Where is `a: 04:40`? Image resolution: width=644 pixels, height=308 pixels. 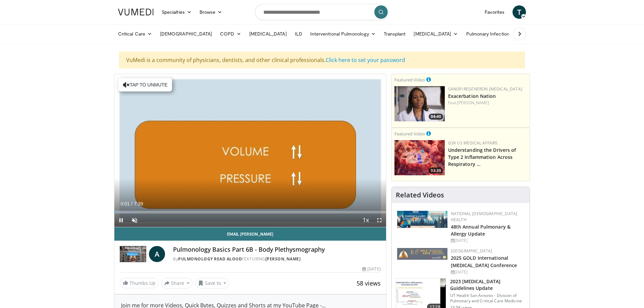 a: 04:40 is located at coordinates (419, 103).